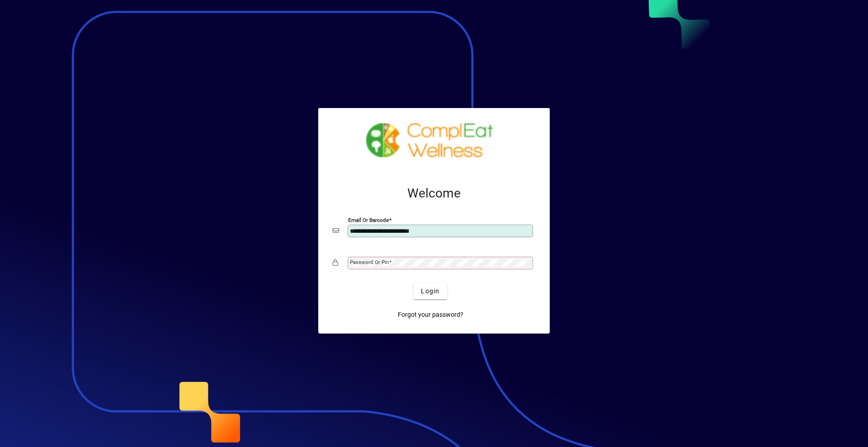 This screenshot has width=868, height=447. Describe the element at coordinates (430, 291) in the screenshot. I see `button: Login` at that location.